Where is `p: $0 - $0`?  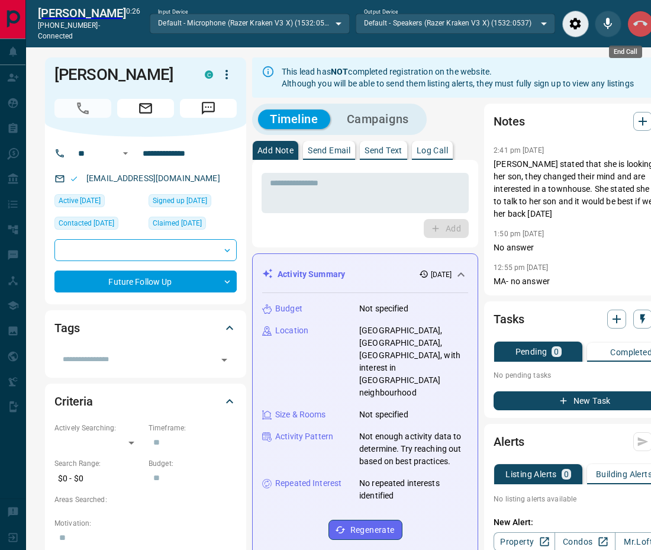
p: $0 - $0 is located at coordinates (98, 478).